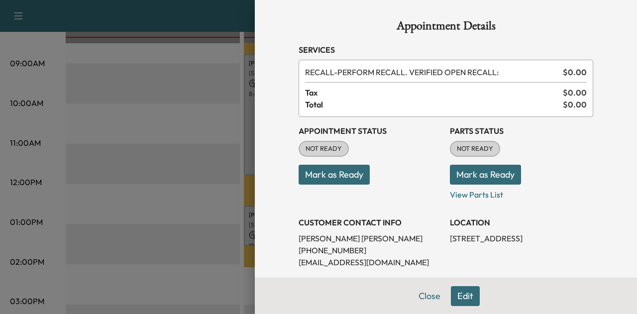  What do you see at coordinates (370, 131) in the screenshot?
I see `h3: Appointment Status` at bounding box center [370, 131].